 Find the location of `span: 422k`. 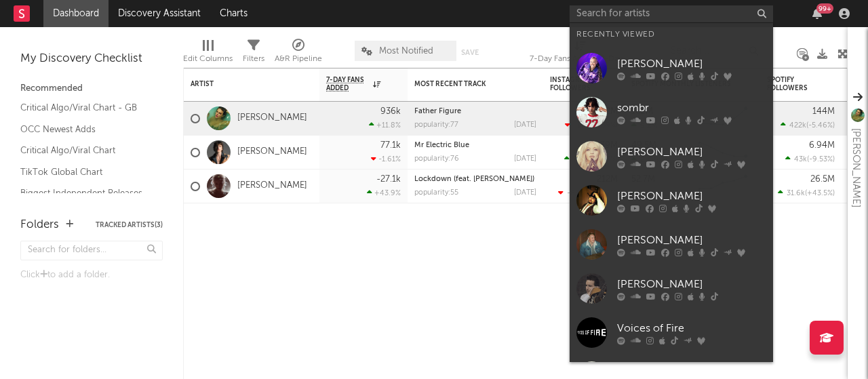

span: 422k is located at coordinates (797, 125).